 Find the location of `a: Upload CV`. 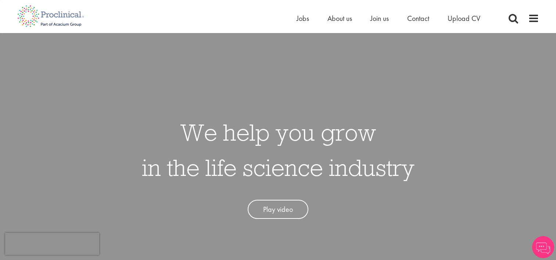

a: Upload CV is located at coordinates (464, 18).